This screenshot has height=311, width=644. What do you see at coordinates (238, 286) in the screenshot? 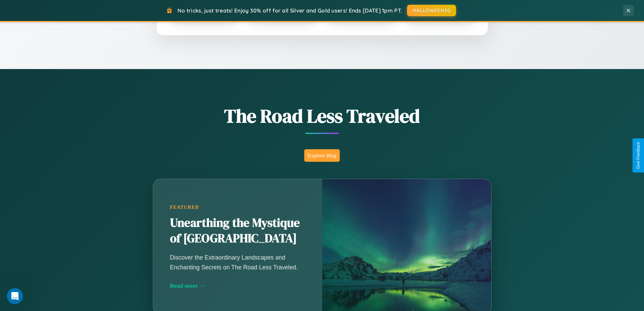
I see `div: Read more →` at bounding box center [238, 286].